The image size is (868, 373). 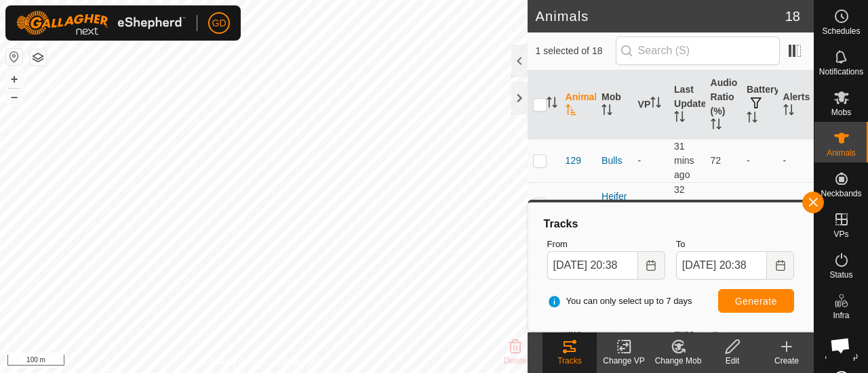 I want to click on th: VP, so click(x=650, y=105).